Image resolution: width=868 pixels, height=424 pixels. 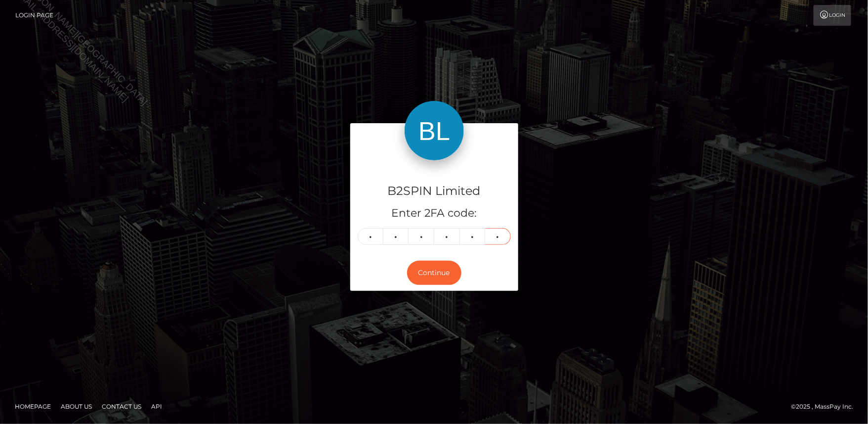 I want to click on a: API, so click(x=157, y=406).